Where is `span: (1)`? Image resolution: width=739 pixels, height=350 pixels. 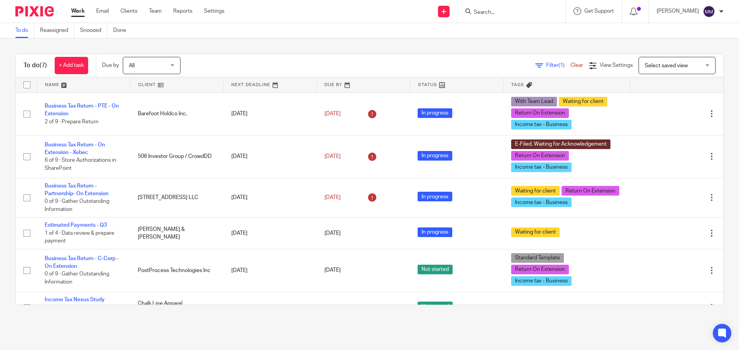
span: (1) is located at coordinates (561, 65).